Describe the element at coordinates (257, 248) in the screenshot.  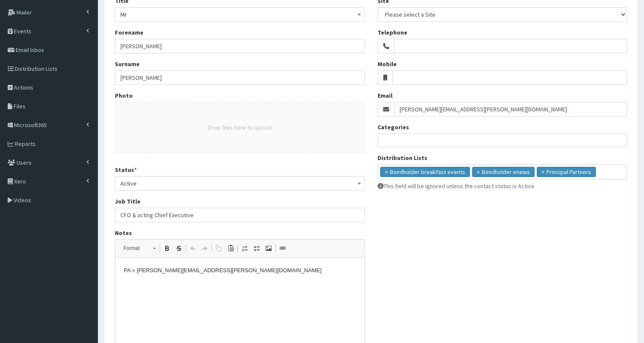
I see `a: Insert/Remove Bulleted List` at that location.